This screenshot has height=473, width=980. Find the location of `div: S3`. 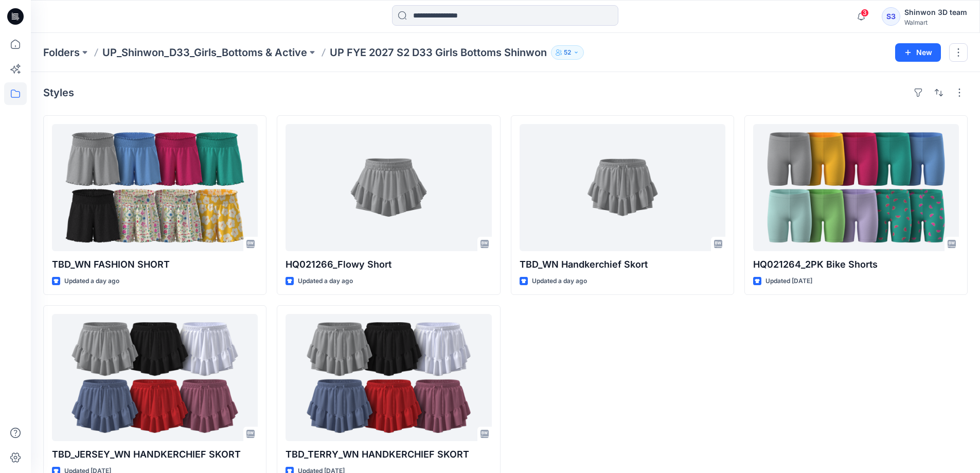

div: S3 is located at coordinates (891, 16).